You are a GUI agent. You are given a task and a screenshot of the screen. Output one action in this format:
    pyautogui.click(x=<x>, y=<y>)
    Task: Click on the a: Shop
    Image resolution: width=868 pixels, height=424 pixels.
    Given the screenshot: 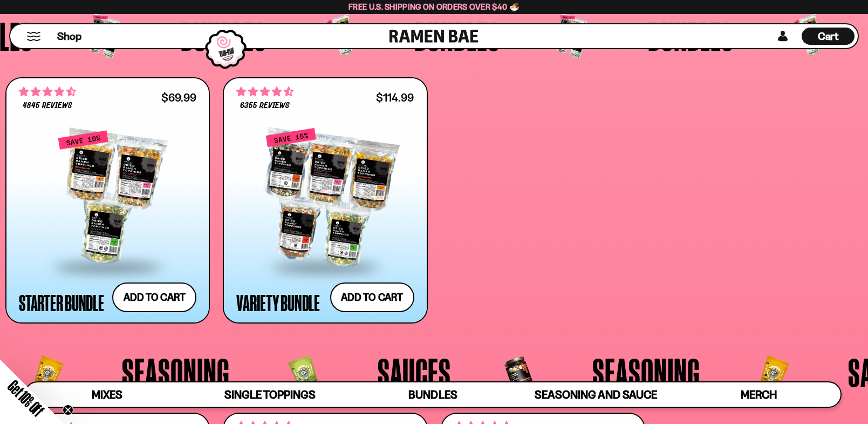 What is the action you would take?
    pyautogui.click(x=70, y=36)
    